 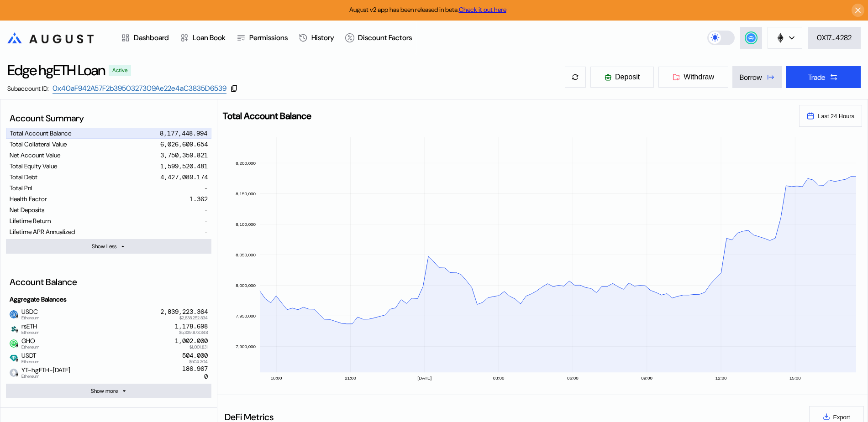 What do you see at coordinates (841, 418) in the screenshot?
I see `span: Export` at bounding box center [841, 418].